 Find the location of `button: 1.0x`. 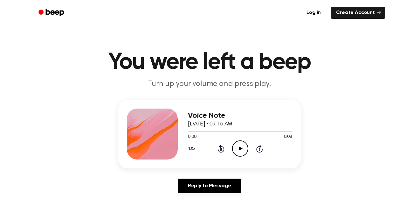

button: 1.0x is located at coordinates (193, 148).